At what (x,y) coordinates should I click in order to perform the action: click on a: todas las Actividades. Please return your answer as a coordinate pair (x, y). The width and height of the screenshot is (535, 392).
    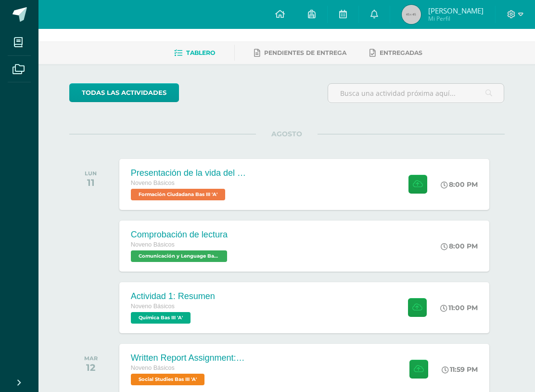
    Looking at the image, I should click on (124, 92).